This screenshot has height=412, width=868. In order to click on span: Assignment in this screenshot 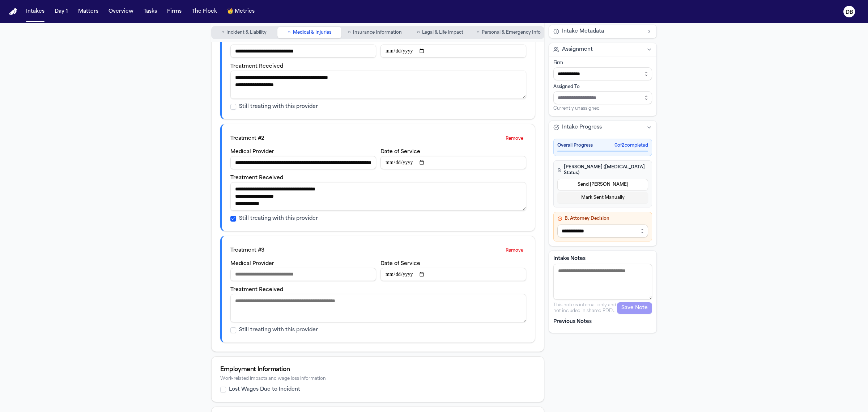, I will do `click(578, 49)`.